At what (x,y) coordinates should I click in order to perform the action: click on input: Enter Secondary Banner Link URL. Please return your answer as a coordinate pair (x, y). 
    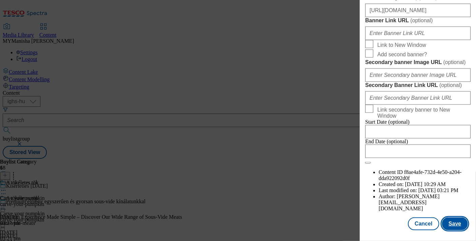
    Looking at the image, I should click on (418, 98).